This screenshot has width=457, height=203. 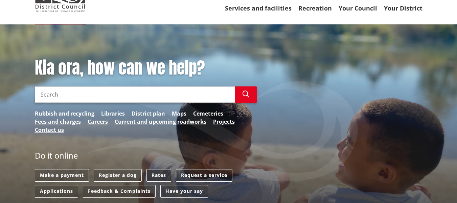 What do you see at coordinates (58, 122) in the screenshot?
I see `a: Fees and charges` at bounding box center [58, 122].